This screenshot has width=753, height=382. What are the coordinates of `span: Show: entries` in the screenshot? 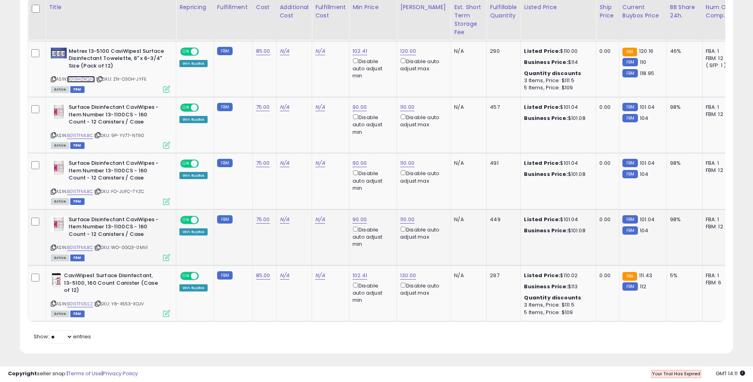 It's located at (62, 336).